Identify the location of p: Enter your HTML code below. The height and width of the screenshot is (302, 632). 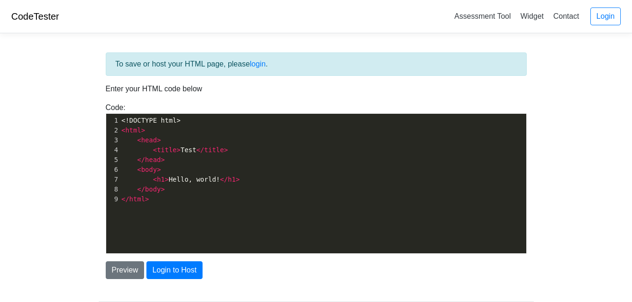
(316, 89).